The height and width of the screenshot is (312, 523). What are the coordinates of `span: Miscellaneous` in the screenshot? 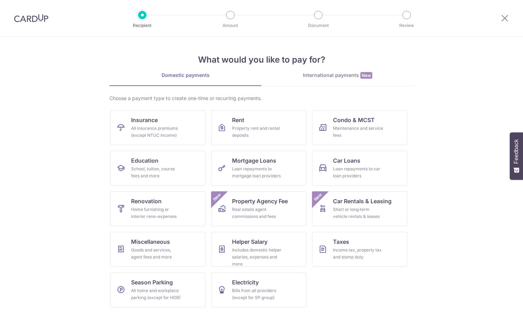 It's located at (150, 242).